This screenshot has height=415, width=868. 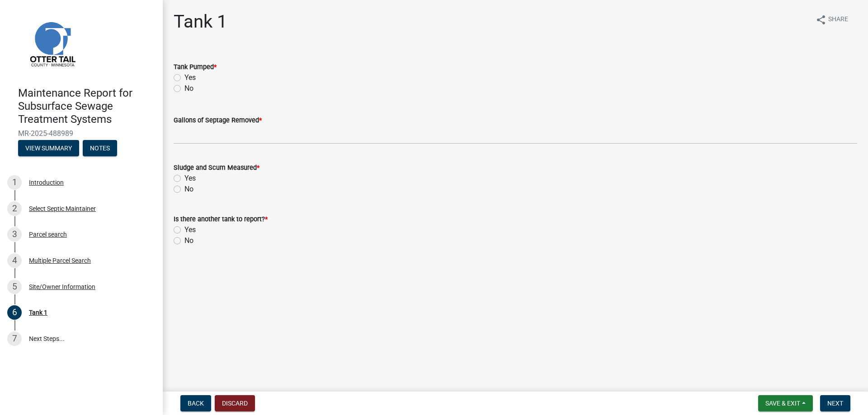 I want to click on button: Notes, so click(x=100, y=148).